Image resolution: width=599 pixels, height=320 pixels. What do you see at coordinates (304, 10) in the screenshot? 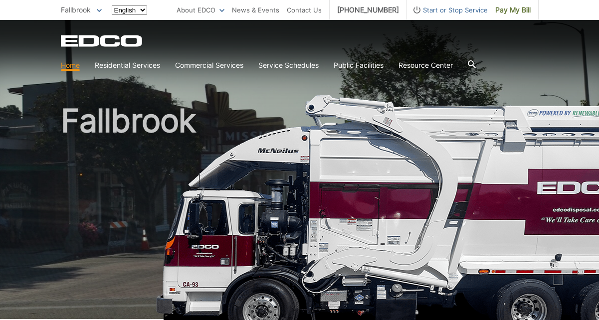
I see `a: Contact Us` at bounding box center [304, 10].